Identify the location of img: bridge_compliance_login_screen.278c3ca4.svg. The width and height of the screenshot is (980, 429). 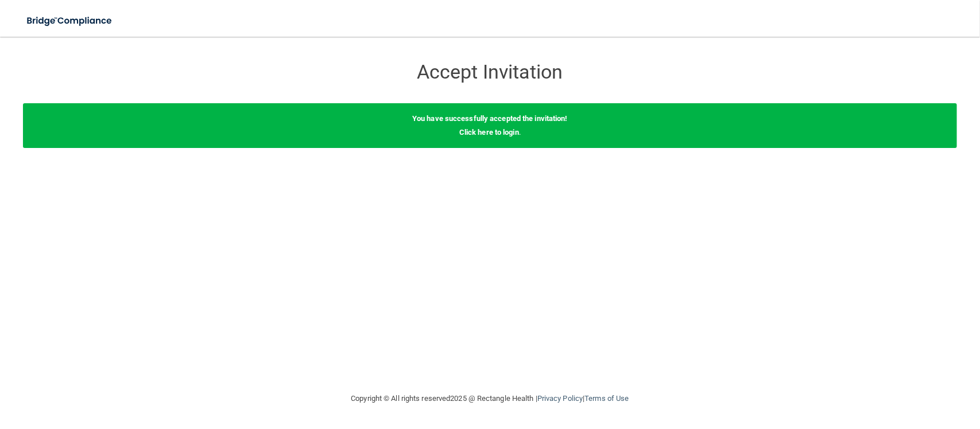
(70, 20).